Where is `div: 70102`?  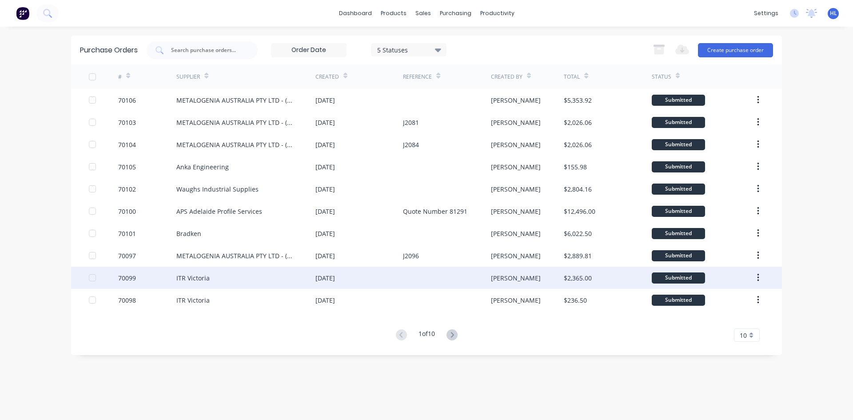 div: 70102 is located at coordinates (127, 189).